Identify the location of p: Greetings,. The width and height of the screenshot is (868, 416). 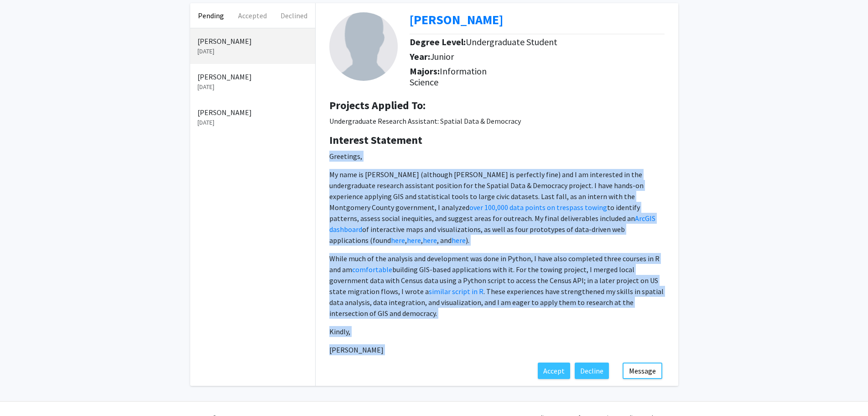
(496, 156).